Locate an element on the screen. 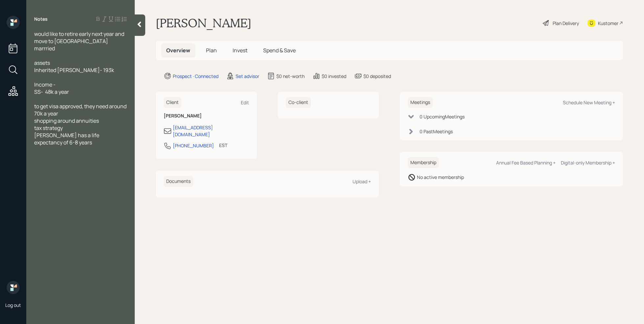  img: retirable_logo.png is located at coordinates (13, 287).